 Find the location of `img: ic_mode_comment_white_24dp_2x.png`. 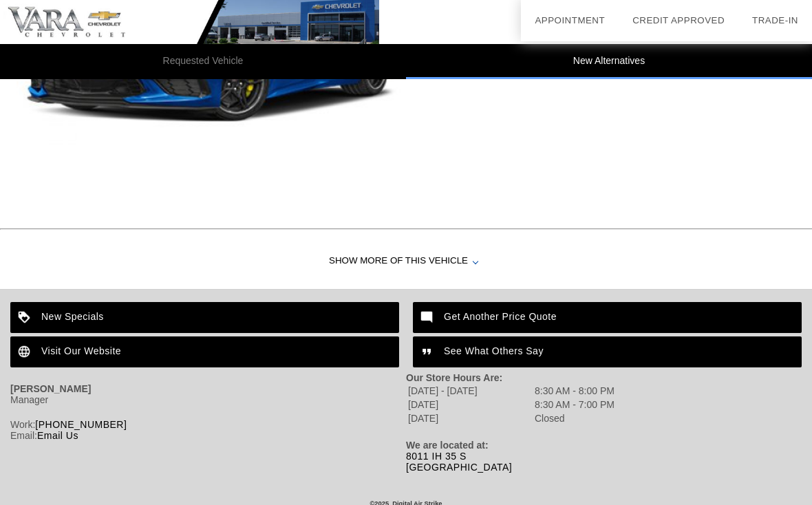

img: ic_mode_comment_white_24dp_2x.png is located at coordinates (428, 318).